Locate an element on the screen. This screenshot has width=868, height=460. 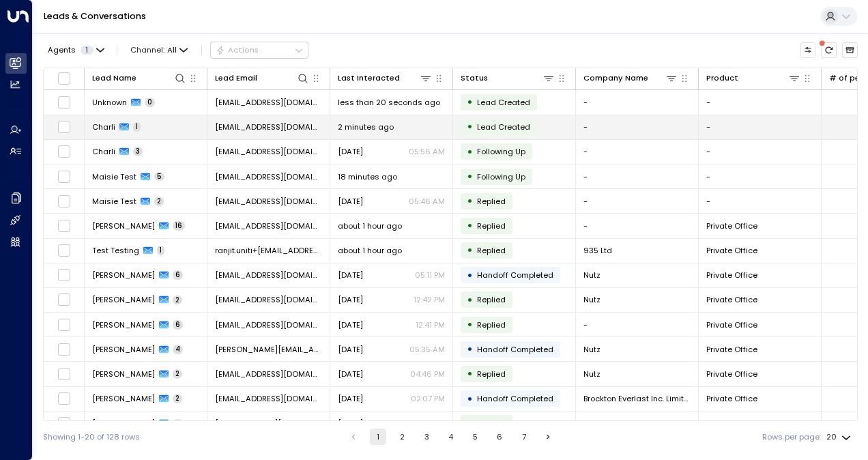
span: Maisie Test is located at coordinates (114, 201).